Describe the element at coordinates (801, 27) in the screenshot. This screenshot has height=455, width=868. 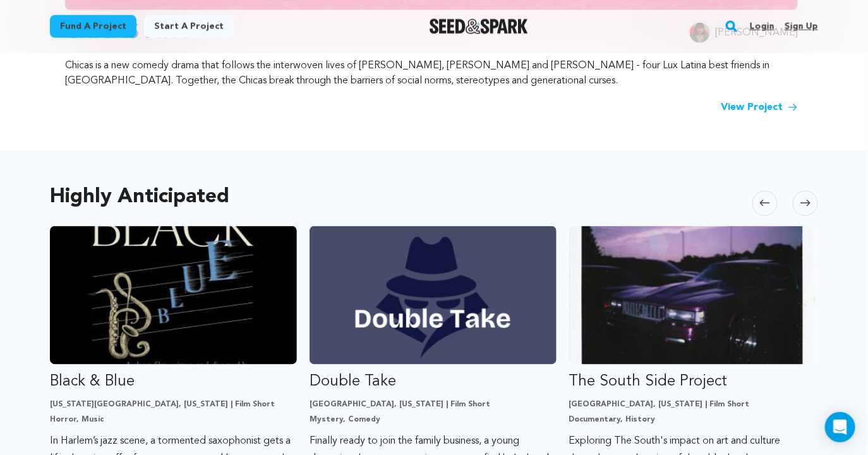
I see `a: Sign up` at that location.